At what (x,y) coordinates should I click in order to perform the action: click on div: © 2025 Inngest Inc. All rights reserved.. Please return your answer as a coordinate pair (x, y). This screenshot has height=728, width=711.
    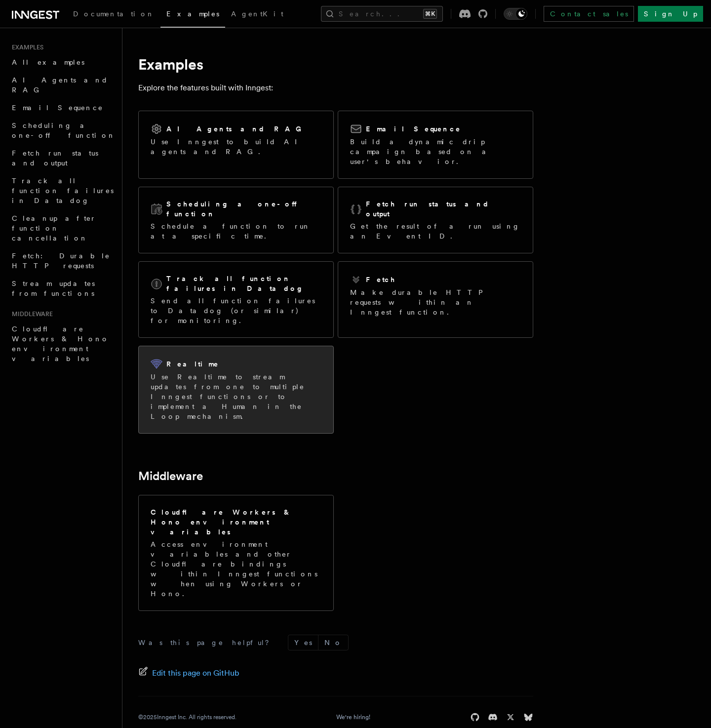
    Looking at the image, I should click on (187, 717).